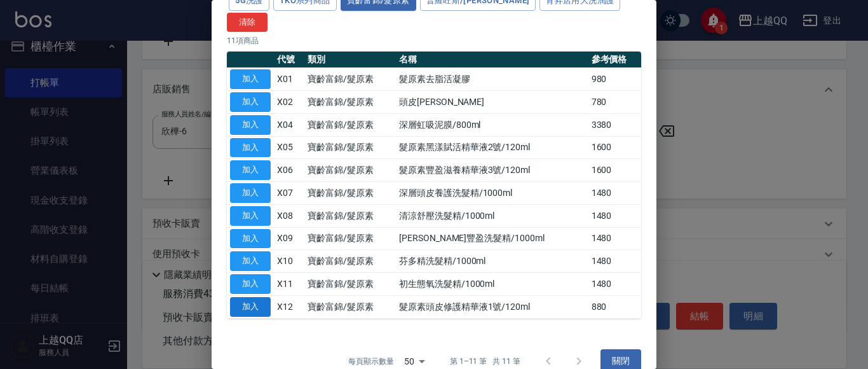 This screenshot has width=868, height=369. I want to click on p: 每頁顯示數量, so click(371, 361).